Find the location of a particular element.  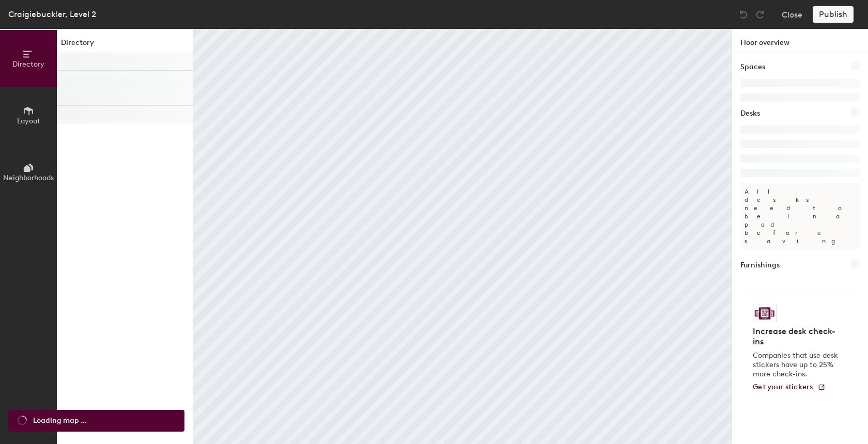

h1: Directory is located at coordinates (124, 45).